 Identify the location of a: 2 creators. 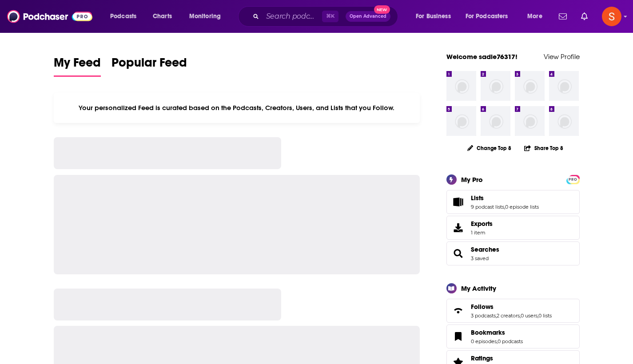
(508, 315).